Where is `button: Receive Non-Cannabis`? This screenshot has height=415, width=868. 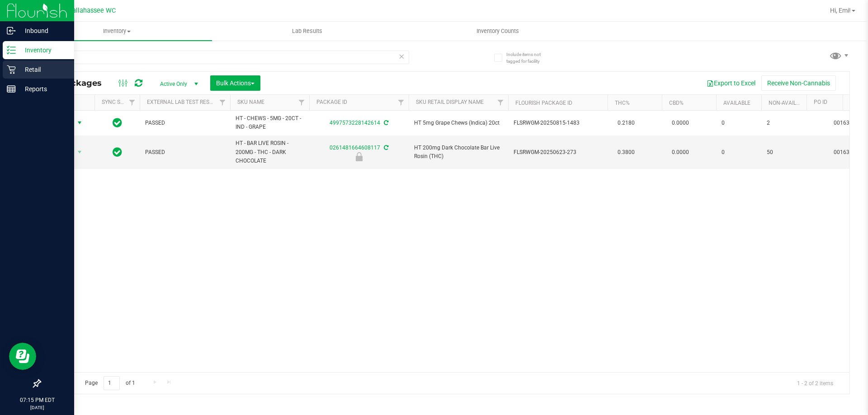
button: Receive Non-Cannabis is located at coordinates (798, 83).